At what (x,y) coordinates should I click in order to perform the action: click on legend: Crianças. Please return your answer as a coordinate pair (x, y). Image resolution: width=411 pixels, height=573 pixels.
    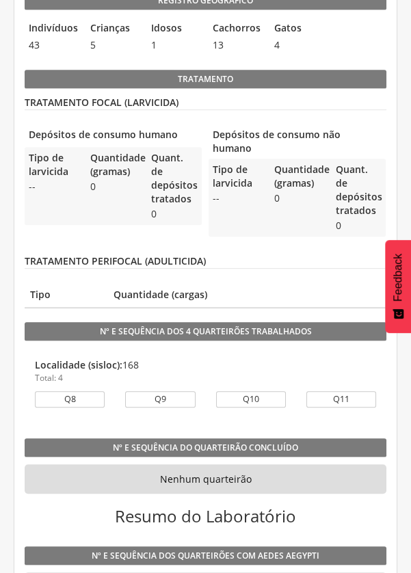
    Looking at the image, I should click on (114, 29).